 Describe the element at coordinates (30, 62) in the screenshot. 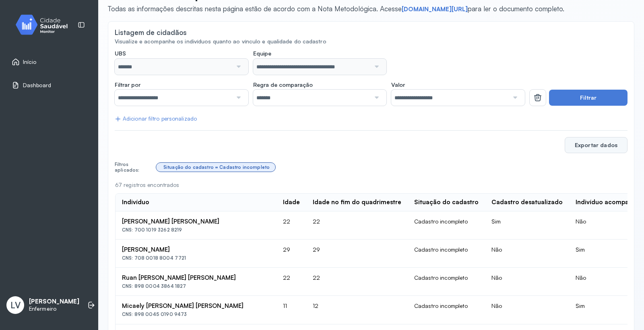

I see `span: Início` at that location.